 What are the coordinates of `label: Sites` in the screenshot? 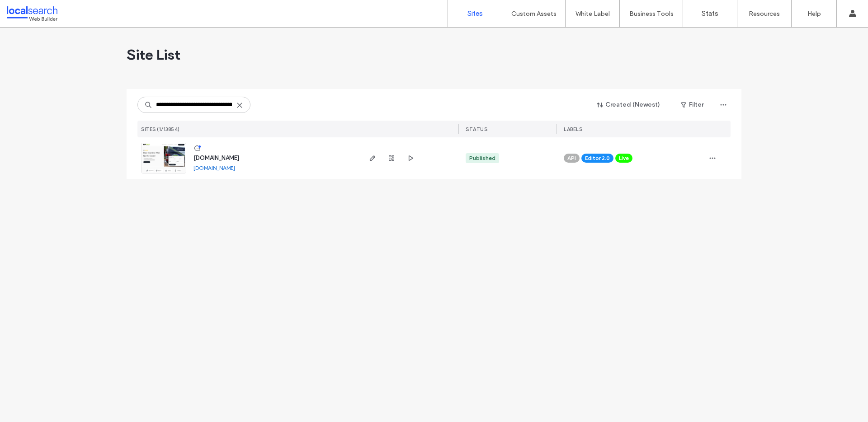 It's located at (475, 13).